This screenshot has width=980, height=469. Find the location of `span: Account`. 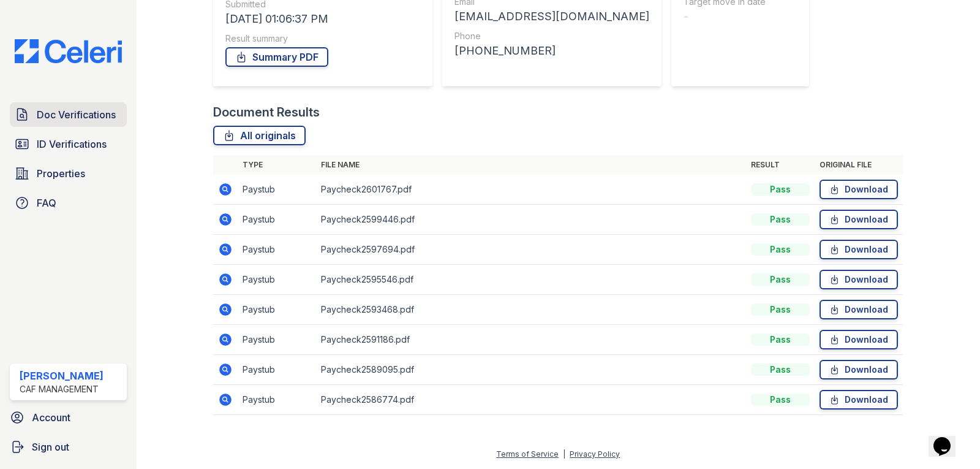

span: Account is located at coordinates (51, 417).